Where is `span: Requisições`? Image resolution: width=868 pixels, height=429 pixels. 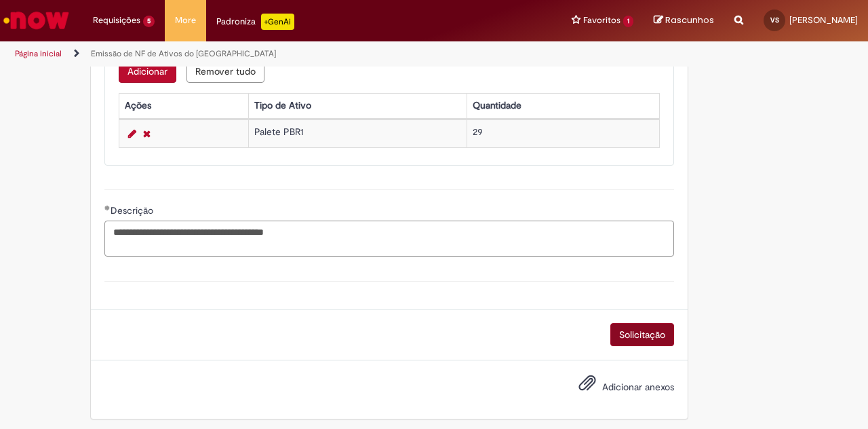
span: Requisições is located at coordinates (117, 21).